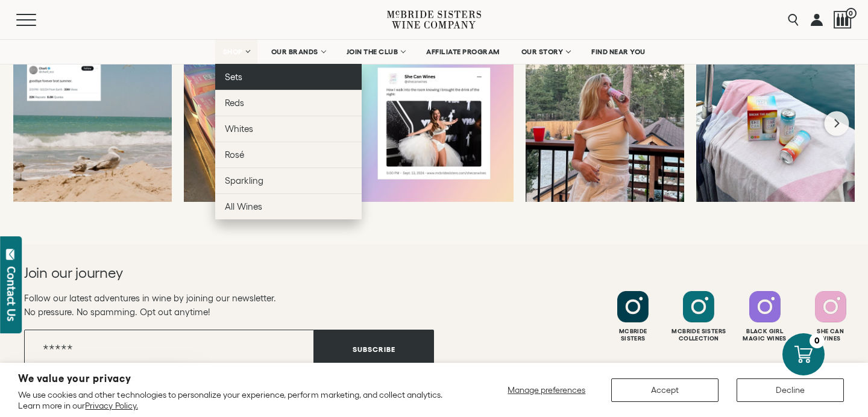 This screenshot has height=417, width=868. I want to click on span: Reds, so click(234, 102).